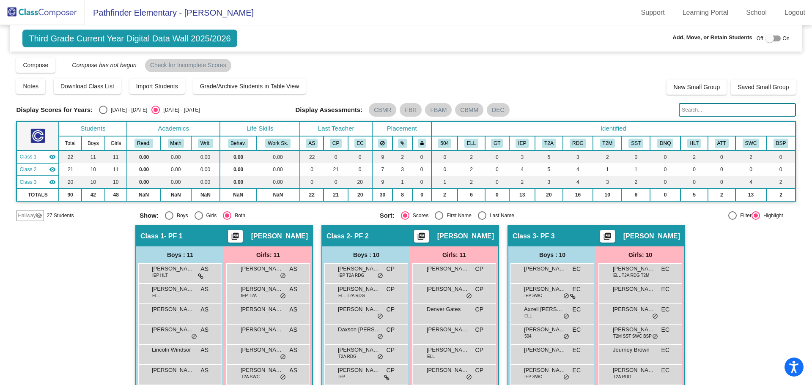 The height and width of the screenshot is (385, 812). Describe the element at coordinates (312, 195) in the screenshot. I see `td: 22` at that location.